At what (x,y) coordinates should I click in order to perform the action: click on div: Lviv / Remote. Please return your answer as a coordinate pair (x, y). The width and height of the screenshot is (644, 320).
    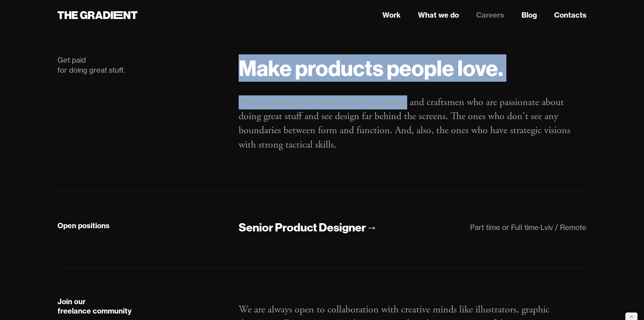
    Looking at the image, I should click on (564, 227).